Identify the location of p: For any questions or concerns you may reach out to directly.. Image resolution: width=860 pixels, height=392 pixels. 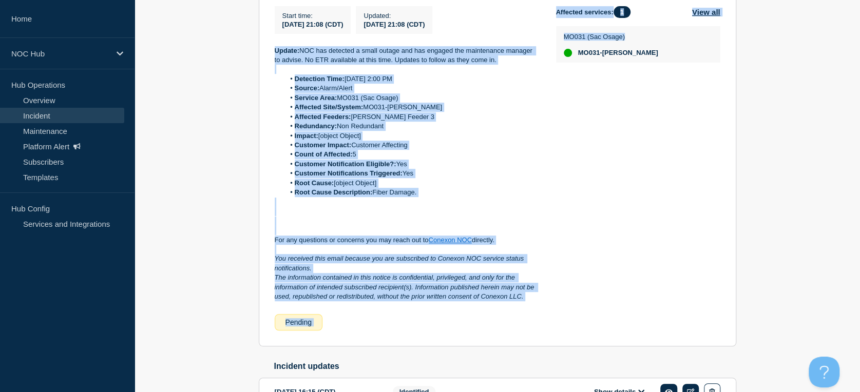
(407, 240).